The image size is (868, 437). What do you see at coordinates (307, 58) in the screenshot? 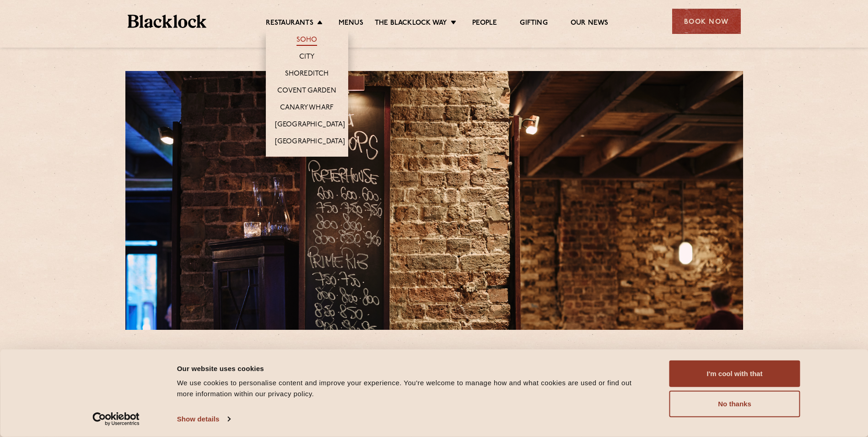
I see `a: City` at bounding box center [307, 58].